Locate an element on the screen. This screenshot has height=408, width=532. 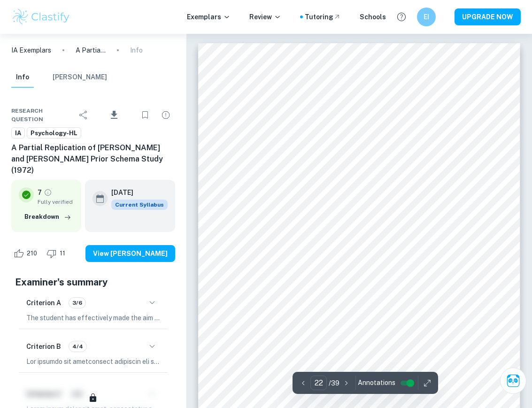
span: IA is located at coordinates (18, 133).